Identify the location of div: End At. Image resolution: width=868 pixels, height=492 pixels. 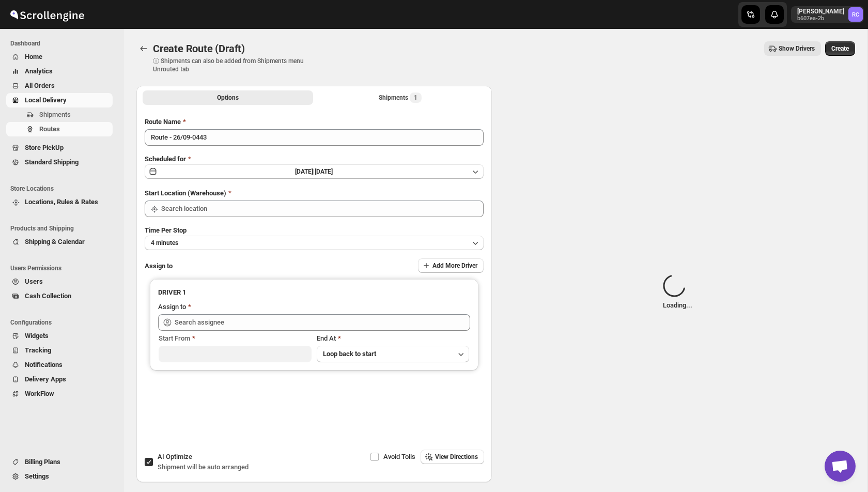
(393, 338).